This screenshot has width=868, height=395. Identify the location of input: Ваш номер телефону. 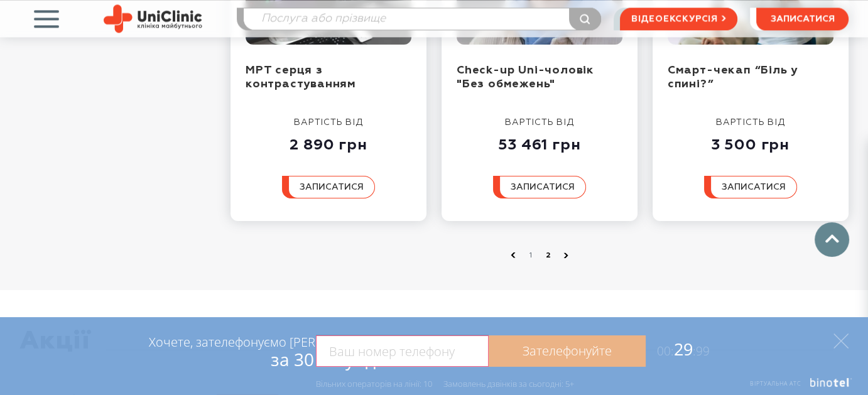
(402, 352).